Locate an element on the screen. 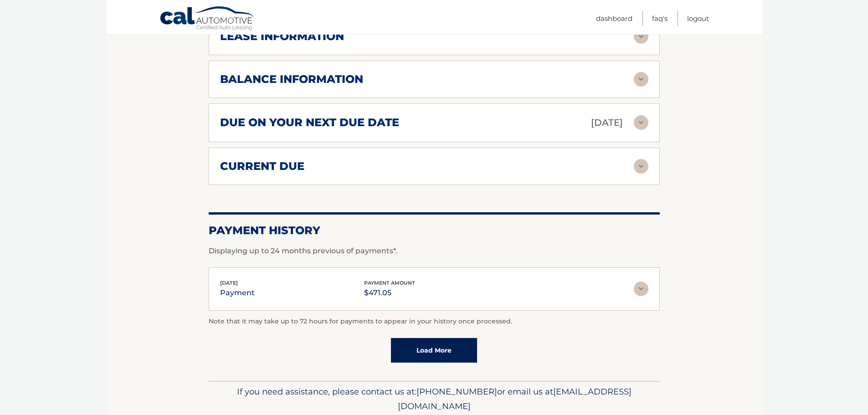 The width and height of the screenshot is (868, 415). a: Cal Automotive is located at coordinates (207, 19).